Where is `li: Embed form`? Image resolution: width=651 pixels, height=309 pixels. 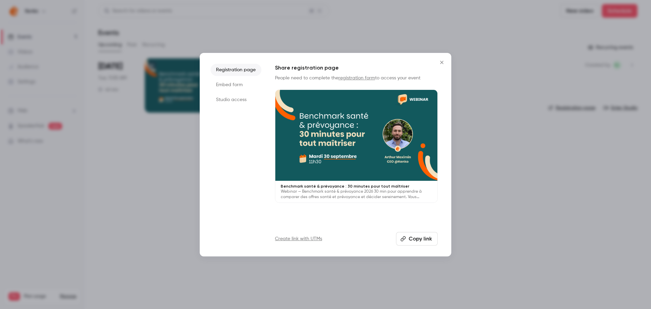 li: Embed form is located at coordinates (236, 85).